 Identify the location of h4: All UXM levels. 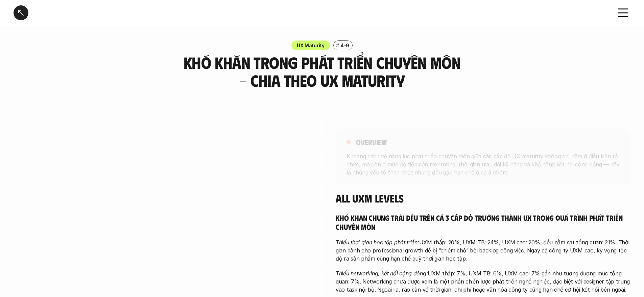
(483, 198).